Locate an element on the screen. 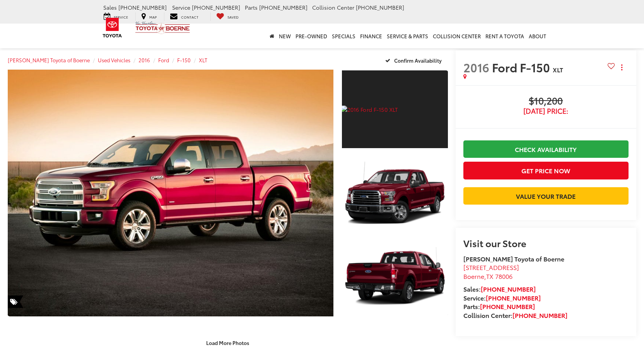 The width and height of the screenshot is (644, 357). a: F-150 is located at coordinates (184, 60).